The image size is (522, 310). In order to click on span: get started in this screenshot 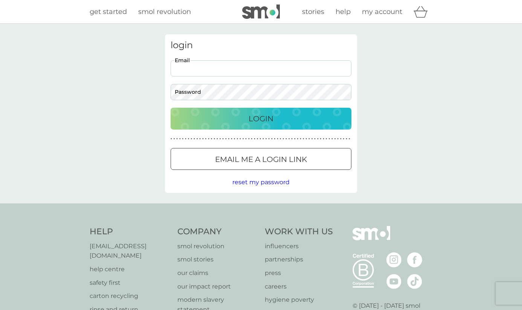, I will do `click(108, 12)`.